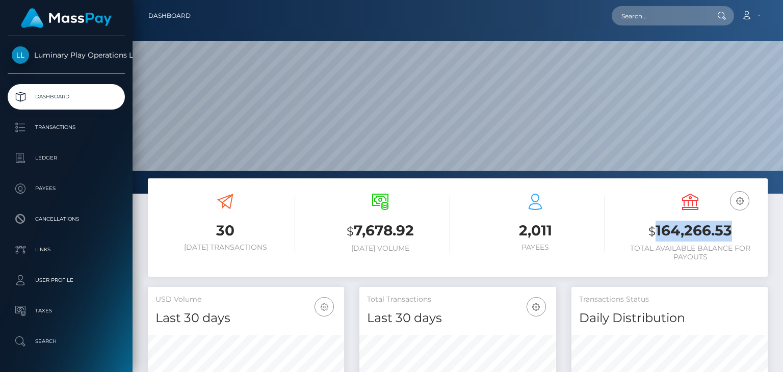 Image resolution: width=783 pixels, height=372 pixels. I want to click on p: Dashboard, so click(66, 97).